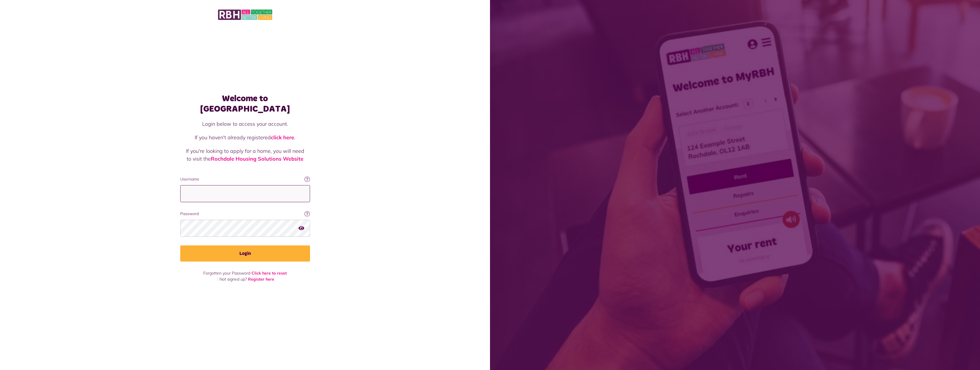 This screenshot has height=370, width=980. Describe the element at coordinates (245, 179) in the screenshot. I see `label: Username` at that location.